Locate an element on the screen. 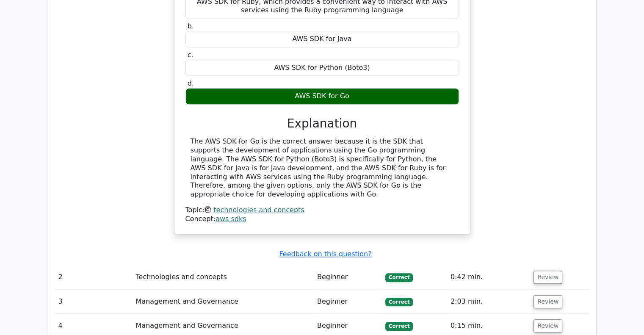 This screenshot has width=644, height=335. td: 0:42 min. is located at coordinates (489, 277).